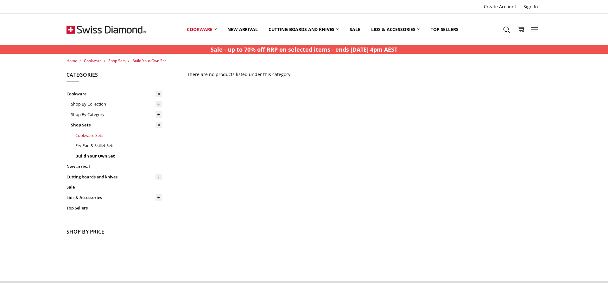 This screenshot has width=608, height=283. What do you see at coordinates (149, 60) in the screenshot?
I see `span: Build Your Own Set` at bounding box center [149, 60].